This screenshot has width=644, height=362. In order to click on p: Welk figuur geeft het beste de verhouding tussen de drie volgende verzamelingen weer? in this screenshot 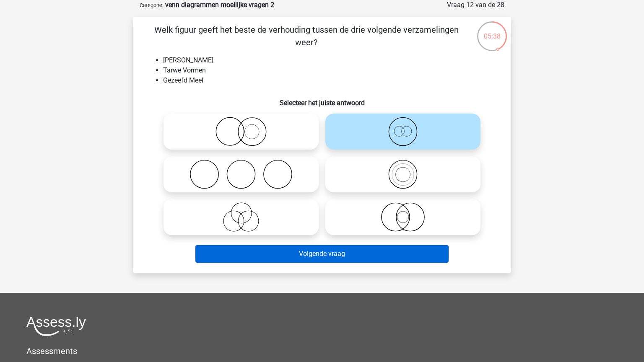, I will do `click(306, 36)`.